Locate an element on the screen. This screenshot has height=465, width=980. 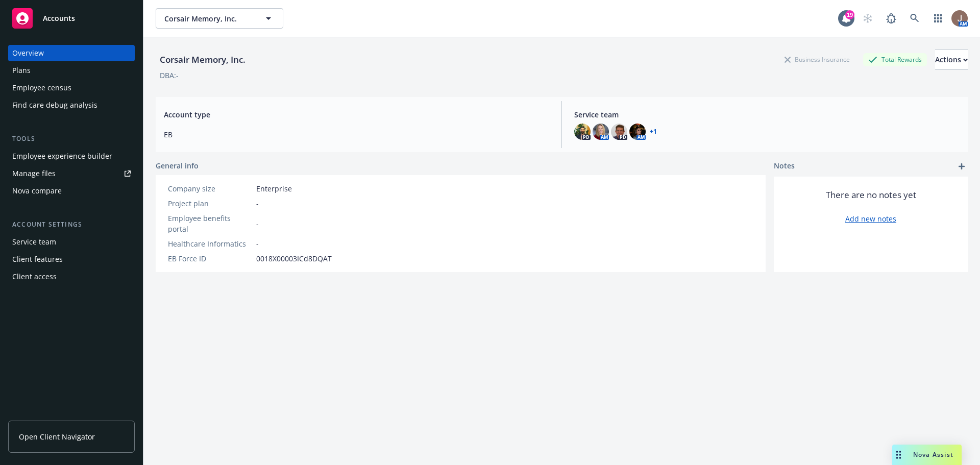
div: Project plan is located at coordinates (210, 203).